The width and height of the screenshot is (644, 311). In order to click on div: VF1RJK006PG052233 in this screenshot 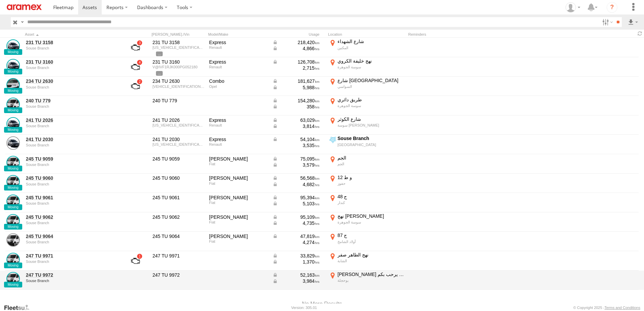, I will do `click(179, 47)`.